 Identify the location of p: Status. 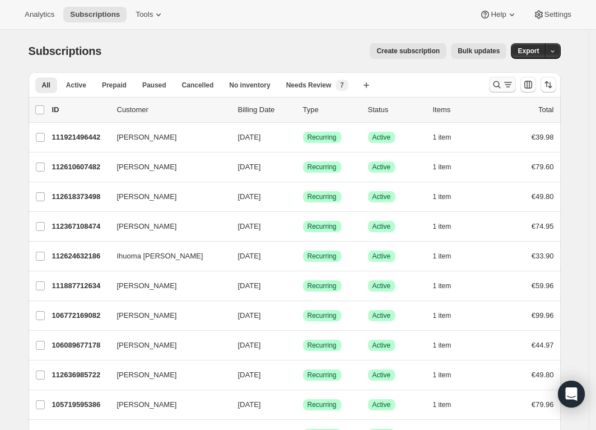
(396, 110).